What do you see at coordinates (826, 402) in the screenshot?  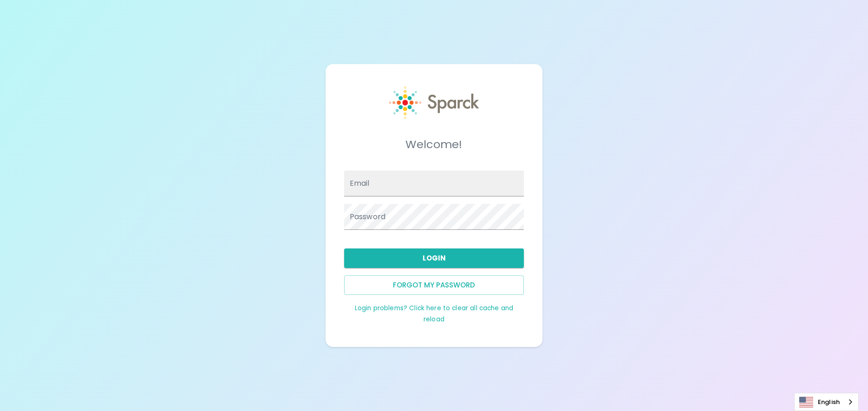 I see `aside: Language selected: English` at bounding box center [826, 402].